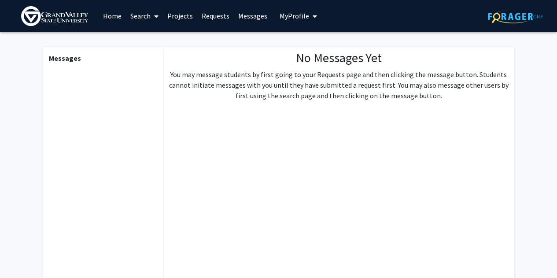  Describe the element at coordinates (294, 16) in the screenshot. I see `span: My Profile` at that location.